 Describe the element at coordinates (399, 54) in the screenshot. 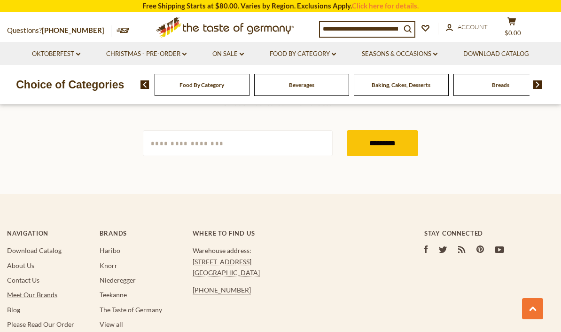

I see `a: Seasons & Occasions` at that location.